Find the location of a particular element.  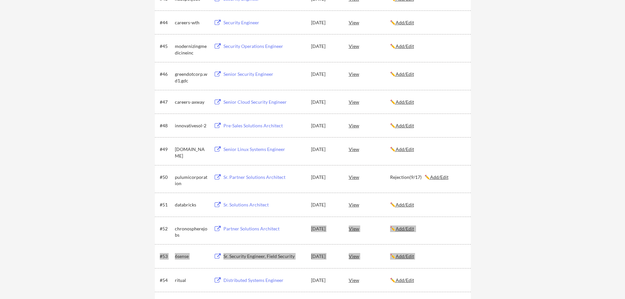

div: Senior Cloud Security Engineer is located at coordinates (264, 102).